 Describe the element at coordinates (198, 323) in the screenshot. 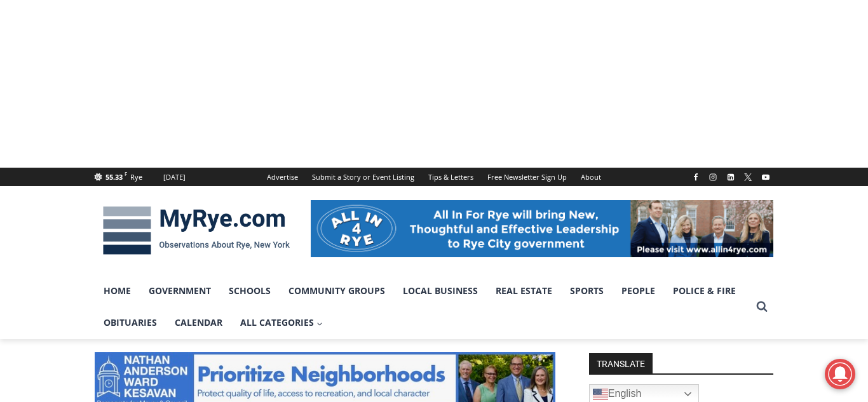

I see `a: Calendar` at that location.